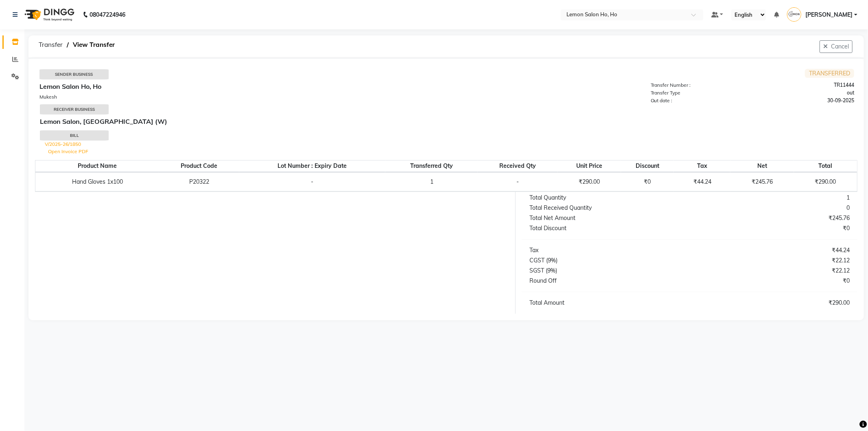  What do you see at coordinates (806, 93) in the screenshot?
I see `div: out` at bounding box center [806, 93].